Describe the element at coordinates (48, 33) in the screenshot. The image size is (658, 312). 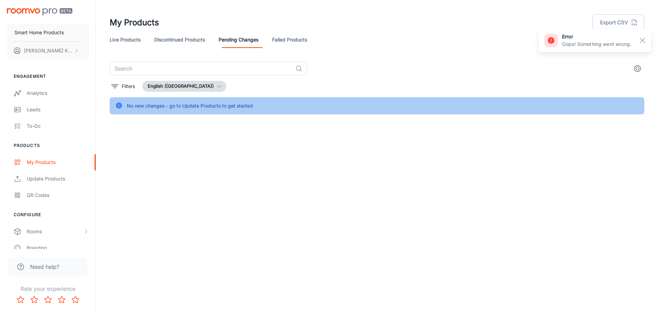
I see `button: Smart Home Products` at that location.